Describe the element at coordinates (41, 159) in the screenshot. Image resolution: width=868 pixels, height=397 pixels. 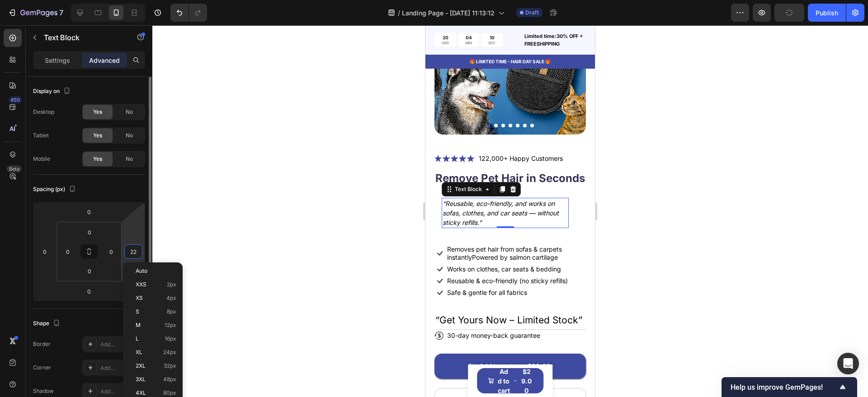
I see `div: Mobile` at that location.